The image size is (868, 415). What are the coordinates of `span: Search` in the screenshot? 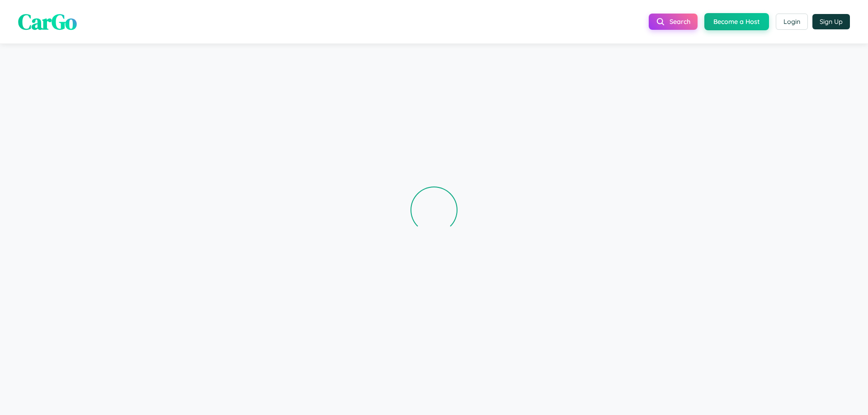 It's located at (680, 22).